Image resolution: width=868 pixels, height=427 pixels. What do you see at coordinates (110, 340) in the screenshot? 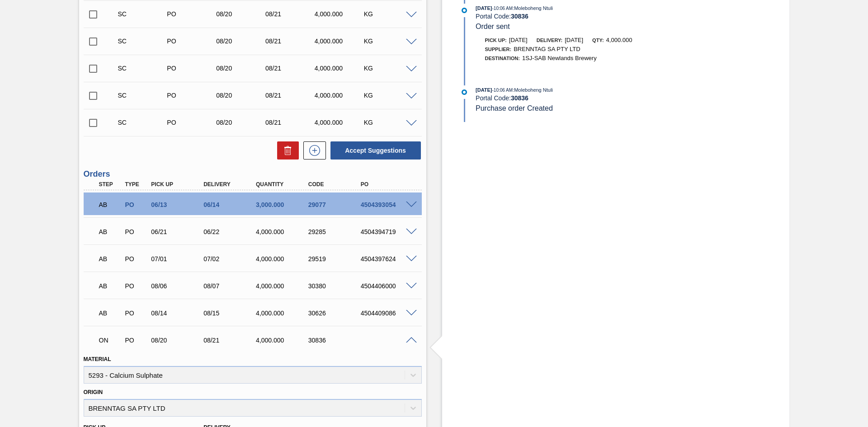
I see `div: Negotiating Order` at bounding box center [110, 340].